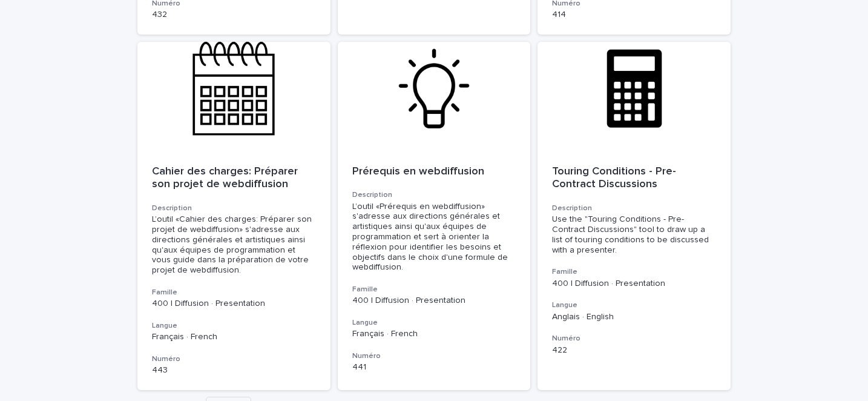 The image size is (868, 401). Describe the element at coordinates (634, 235) in the screenshot. I see `div: Use the "Touring Conditions - Pre-Contract Discussions" tool to draw up a list of touring conditi...` at that location.